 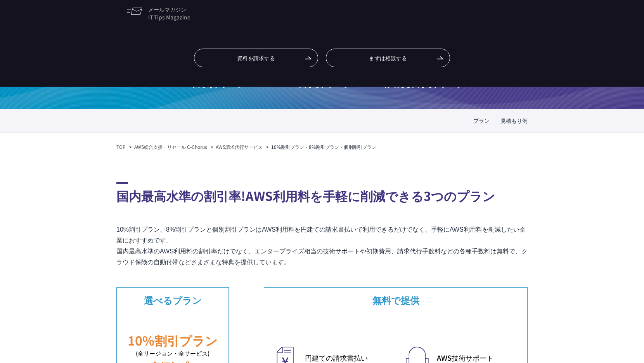 I want to click on dt: 選べるプラン, so click(x=173, y=300).